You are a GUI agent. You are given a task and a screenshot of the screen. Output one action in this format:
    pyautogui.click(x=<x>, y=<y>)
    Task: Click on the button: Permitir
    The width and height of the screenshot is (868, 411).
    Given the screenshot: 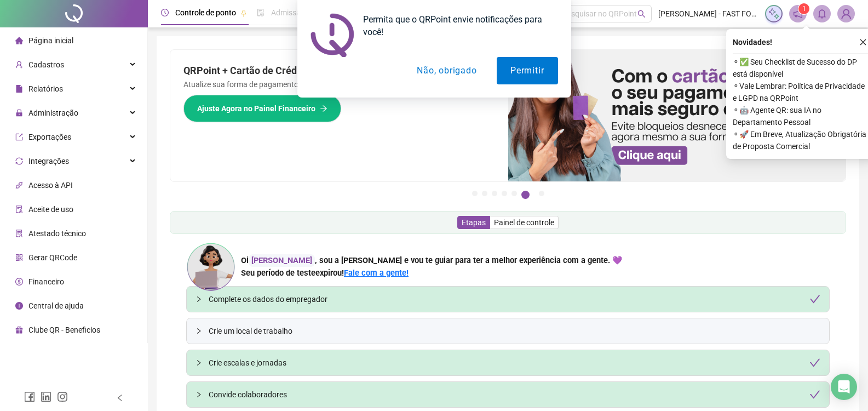 What is the action you would take?
    pyautogui.click(x=527, y=71)
    